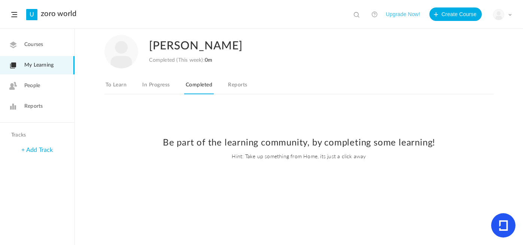  What do you see at coordinates (37, 150) in the screenshot?
I see `a: + Add Track` at bounding box center [37, 150].